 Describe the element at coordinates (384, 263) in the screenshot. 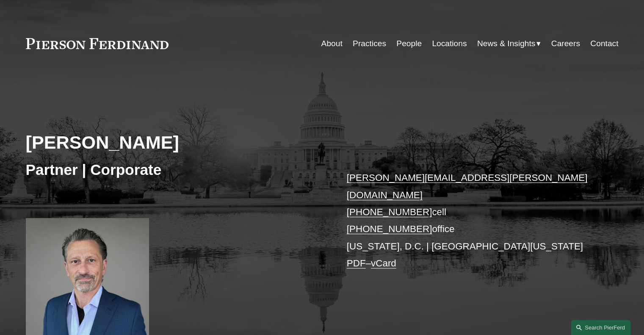

I see `a: vCard` at that location.